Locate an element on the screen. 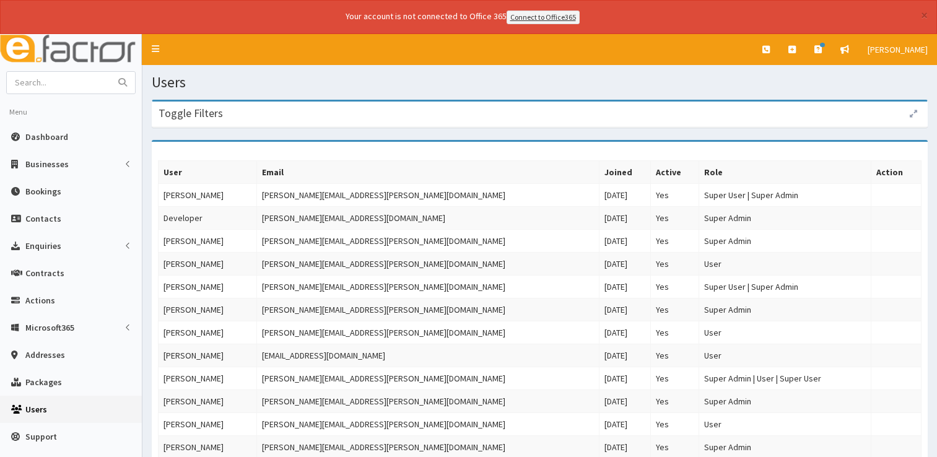 Image resolution: width=937 pixels, height=457 pixels. span: Businesses is located at coordinates (47, 164).